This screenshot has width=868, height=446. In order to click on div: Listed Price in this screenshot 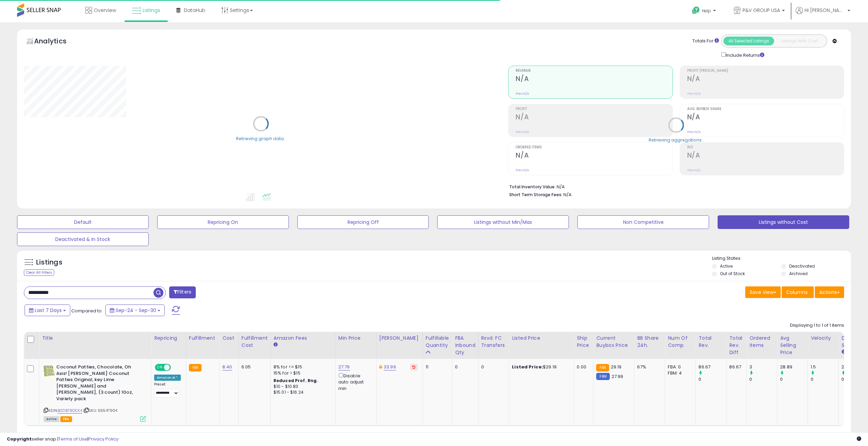, I will do `click(541, 338)`.